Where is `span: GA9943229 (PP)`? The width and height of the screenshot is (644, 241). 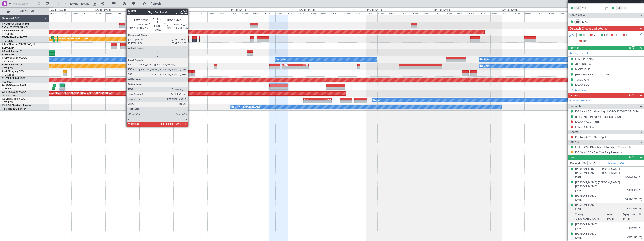
span: GA9943229 (PP) is located at coordinates (634, 199).